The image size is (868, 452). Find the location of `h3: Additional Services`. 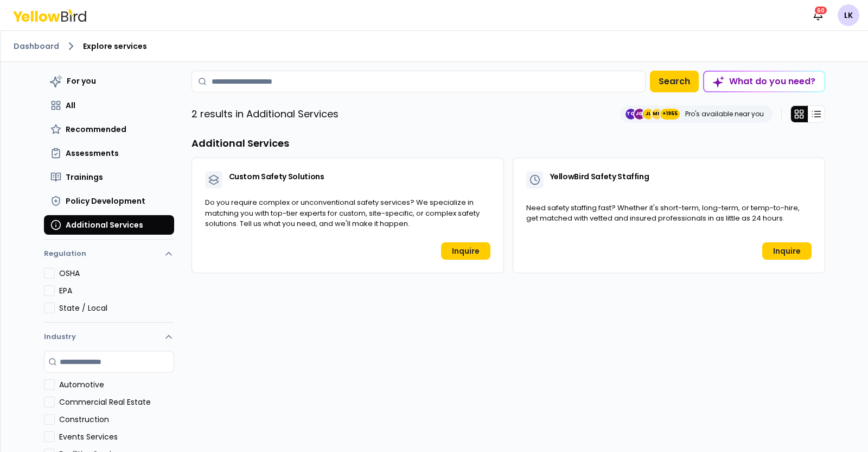

h3: Additional Services is located at coordinates (508, 144).